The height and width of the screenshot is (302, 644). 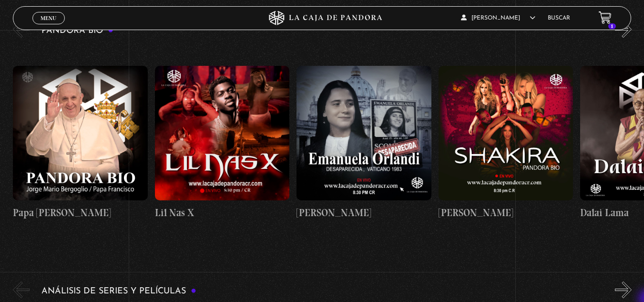 What do you see at coordinates (612, 26) in the screenshot?
I see `span: 1` at bounding box center [612, 26].